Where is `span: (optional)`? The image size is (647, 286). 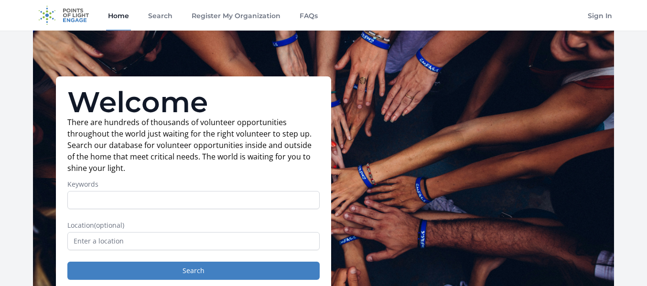
span: (optional) is located at coordinates (109, 225).